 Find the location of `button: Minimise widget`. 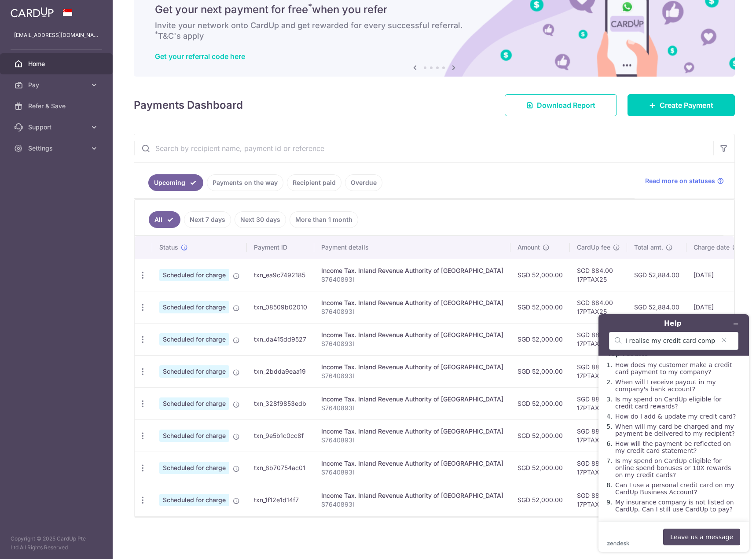

button: Minimise widget is located at coordinates (144, 17).